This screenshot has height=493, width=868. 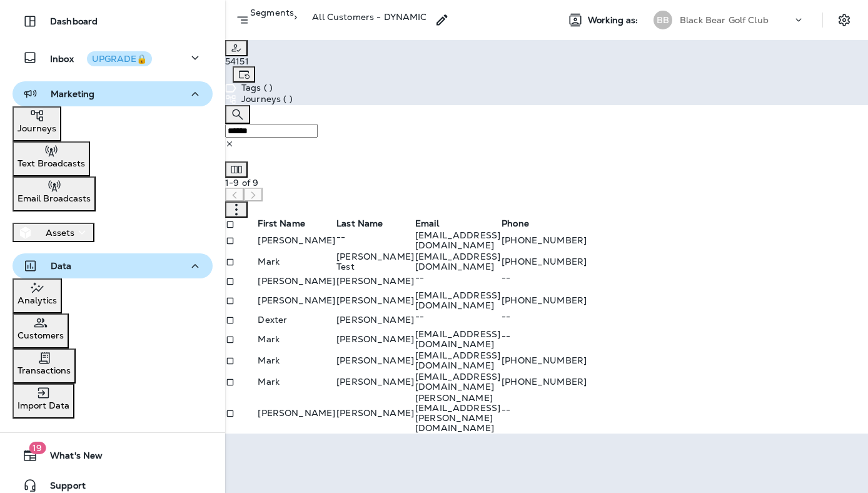 I want to click on button: Dynamic, so click(x=244, y=74).